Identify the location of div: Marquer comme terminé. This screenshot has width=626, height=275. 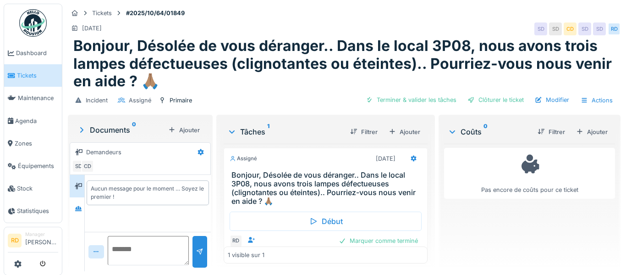
(378, 240).